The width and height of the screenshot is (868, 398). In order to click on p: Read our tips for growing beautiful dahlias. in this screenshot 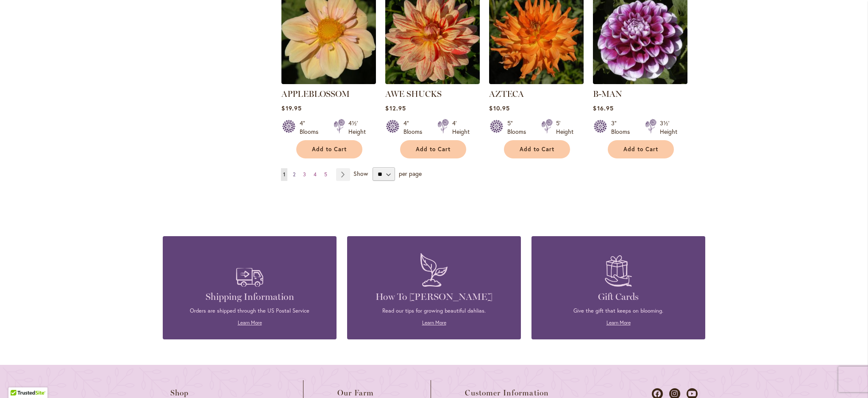, I will do `click(434, 311)`.